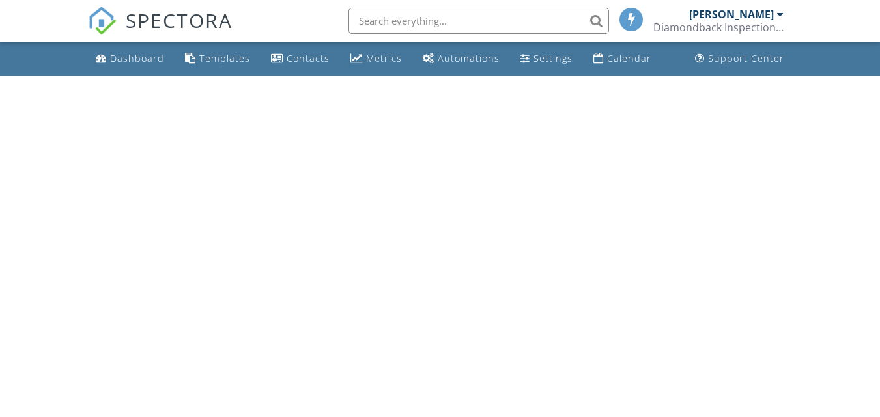  What do you see at coordinates (629, 58) in the screenshot?
I see `div: Calendar` at bounding box center [629, 58].